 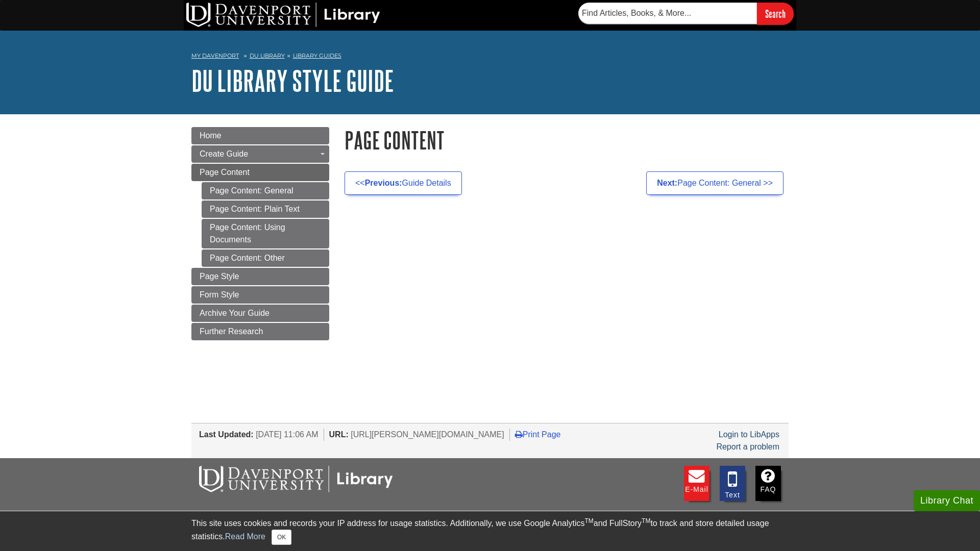 I want to click on form: Searches DU Library's articles, books, and more, so click(x=686, y=13).